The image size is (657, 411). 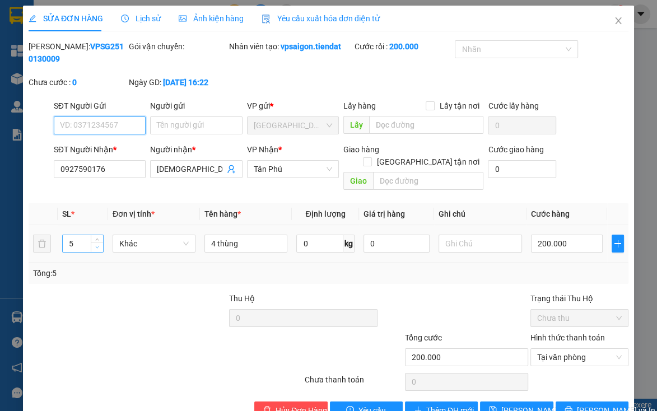 I want to click on span: down, so click(x=97, y=247).